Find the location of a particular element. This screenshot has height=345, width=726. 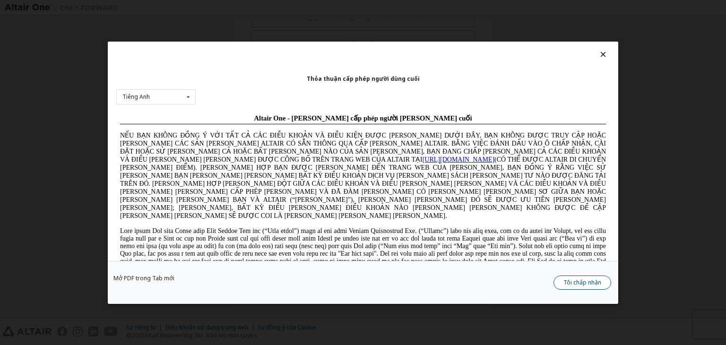

font: Tôi chấp nhận is located at coordinates (583, 282).